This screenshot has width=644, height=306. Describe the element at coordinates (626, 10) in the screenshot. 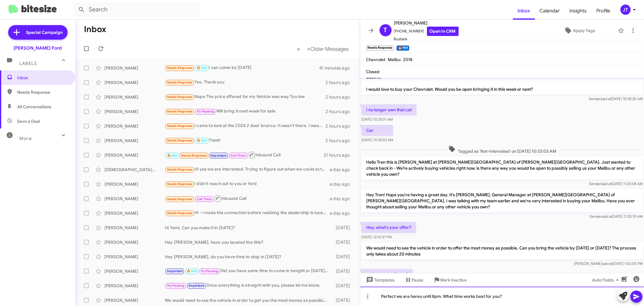

I see `button: JT` at that location.